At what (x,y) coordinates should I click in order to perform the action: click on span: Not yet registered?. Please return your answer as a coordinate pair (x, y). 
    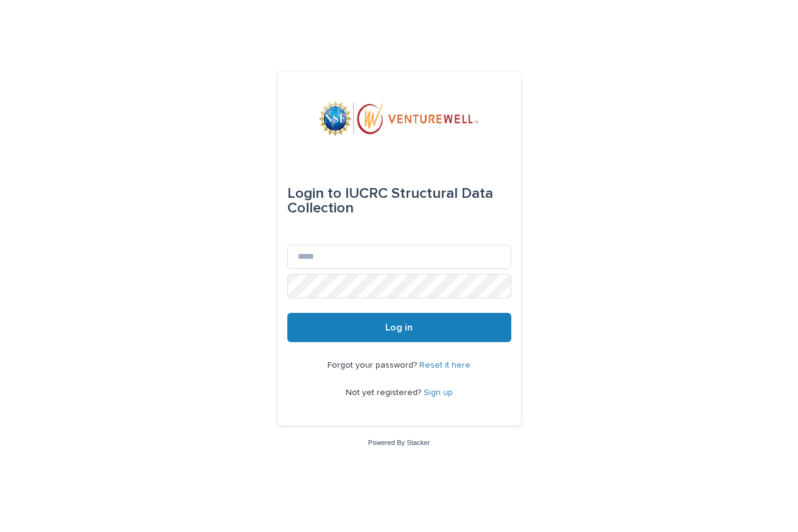
    Looking at the image, I should click on (385, 393).